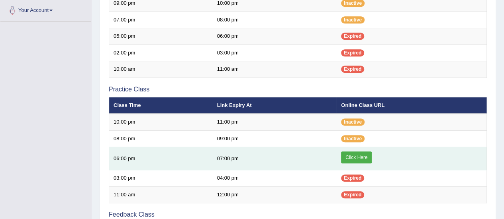  What do you see at coordinates (161, 70) in the screenshot?
I see `td: 10:00 am` at bounding box center [161, 70].